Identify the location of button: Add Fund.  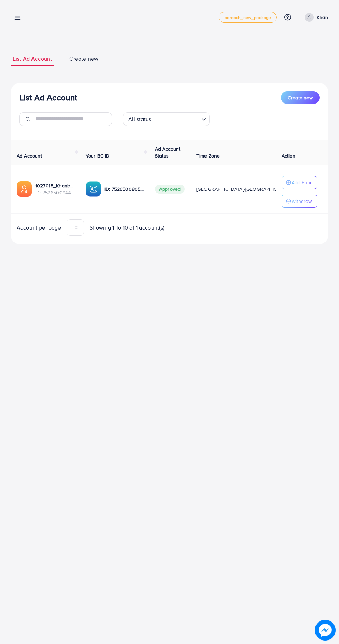
(299, 182).